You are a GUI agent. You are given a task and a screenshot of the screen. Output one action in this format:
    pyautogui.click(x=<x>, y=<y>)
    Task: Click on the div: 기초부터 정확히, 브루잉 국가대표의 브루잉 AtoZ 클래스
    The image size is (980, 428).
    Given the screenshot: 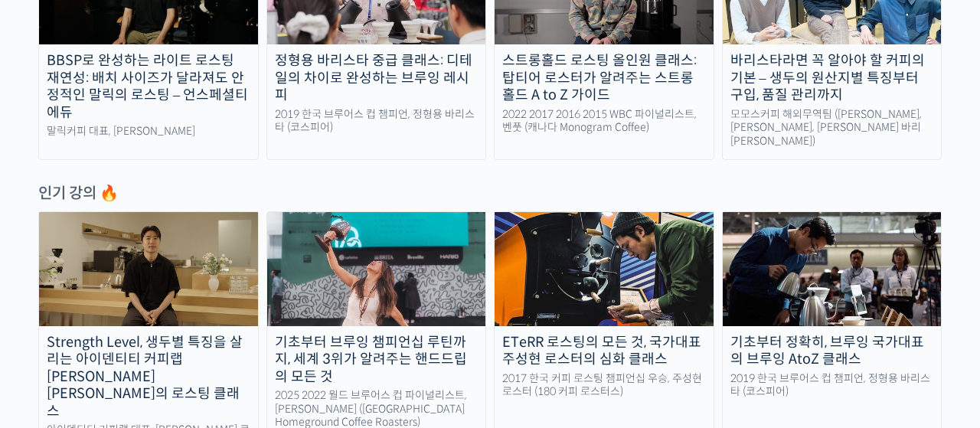 What is the action you would take?
    pyautogui.click(x=832, y=351)
    